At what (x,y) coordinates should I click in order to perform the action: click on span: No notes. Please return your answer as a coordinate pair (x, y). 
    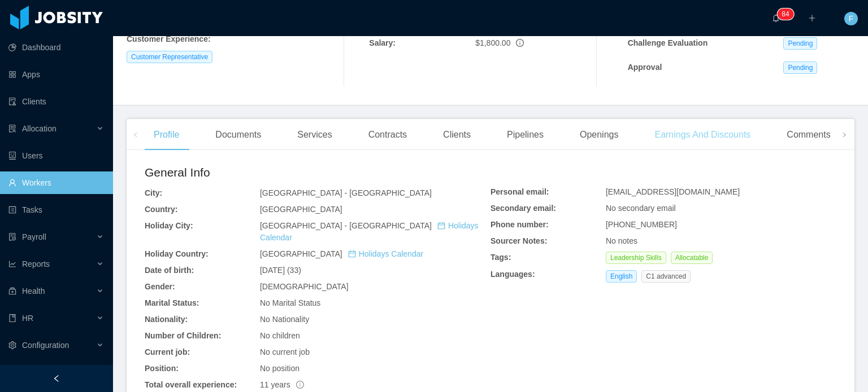
    Looking at the image, I should click on (621, 241).